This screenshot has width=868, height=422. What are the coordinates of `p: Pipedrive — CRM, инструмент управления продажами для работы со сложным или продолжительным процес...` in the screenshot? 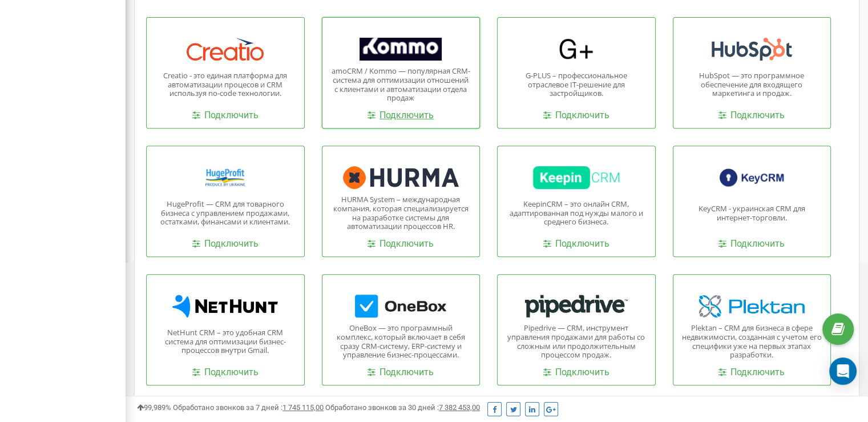 It's located at (576, 341).